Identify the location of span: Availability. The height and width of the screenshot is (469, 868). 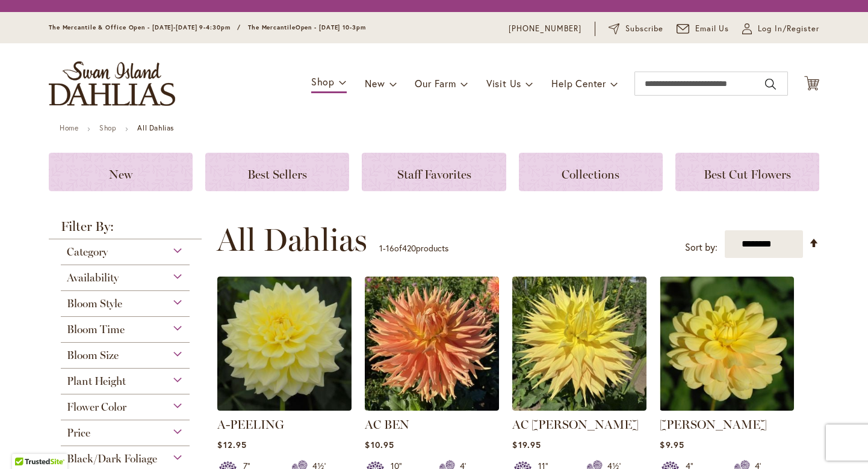
(92, 278).